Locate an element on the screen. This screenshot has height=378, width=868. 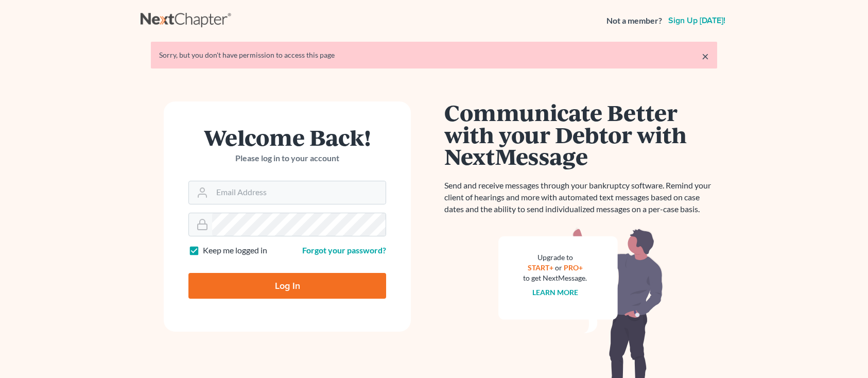
span: or is located at coordinates (559, 267).